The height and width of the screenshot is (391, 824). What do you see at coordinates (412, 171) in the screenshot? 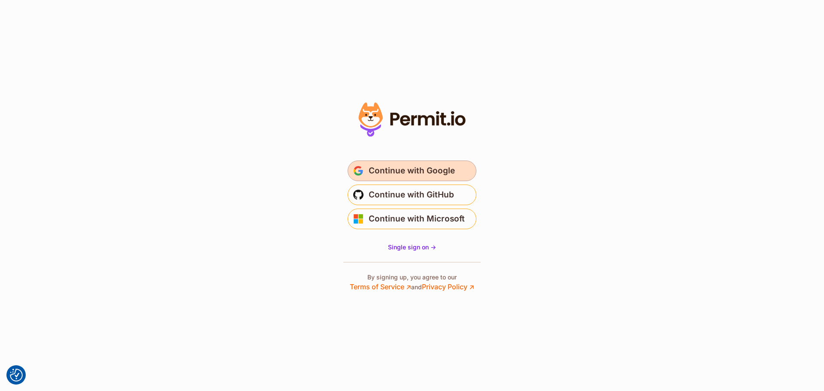
I see `span: Continue with Google` at bounding box center [412, 171].